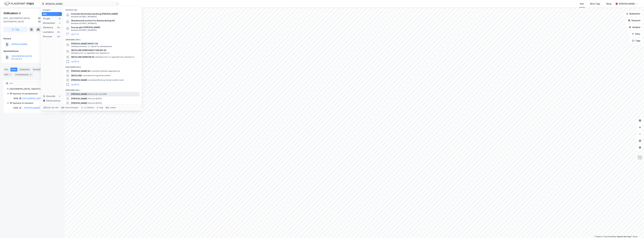  Describe the element at coordinates (12, 13) in the screenshot. I see `div: Skillbakken 2` at that location.